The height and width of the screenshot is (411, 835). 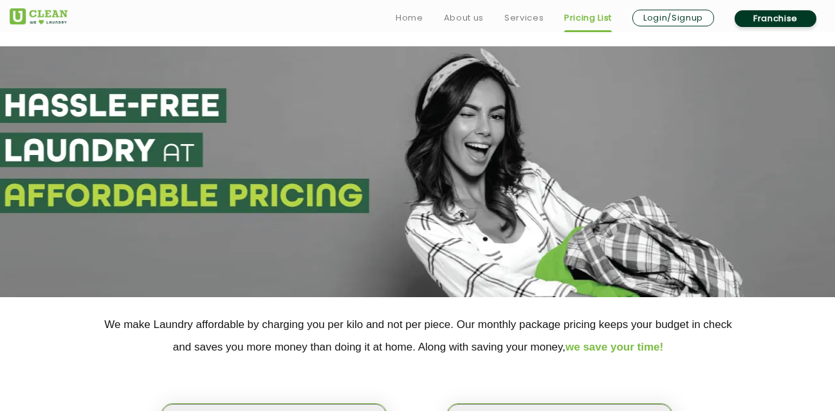 What do you see at coordinates (673, 18) in the screenshot?
I see `a: Login/Signup` at bounding box center [673, 18].